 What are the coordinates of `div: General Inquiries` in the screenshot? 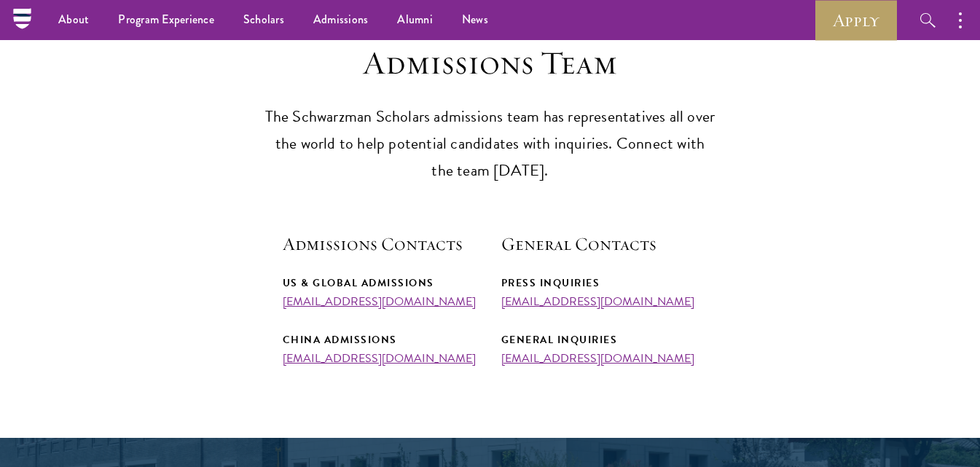 It's located at (599, 340).